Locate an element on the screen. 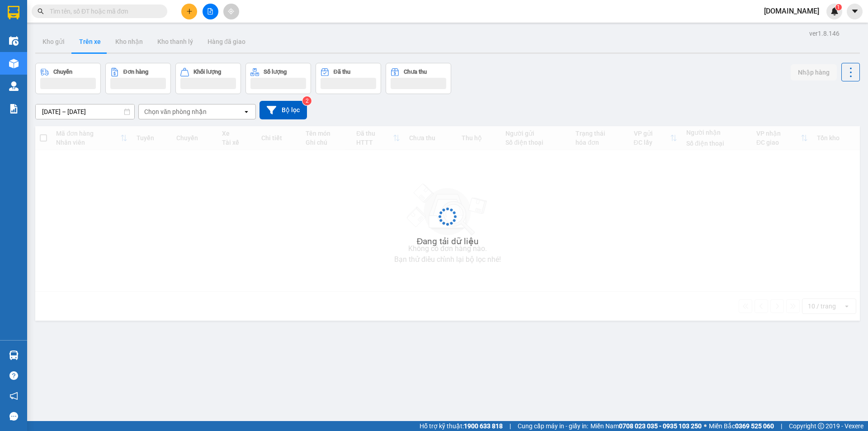 This screenshot has width=868, height=431. div: Đơn hàng is located at coordinates (136, 72).